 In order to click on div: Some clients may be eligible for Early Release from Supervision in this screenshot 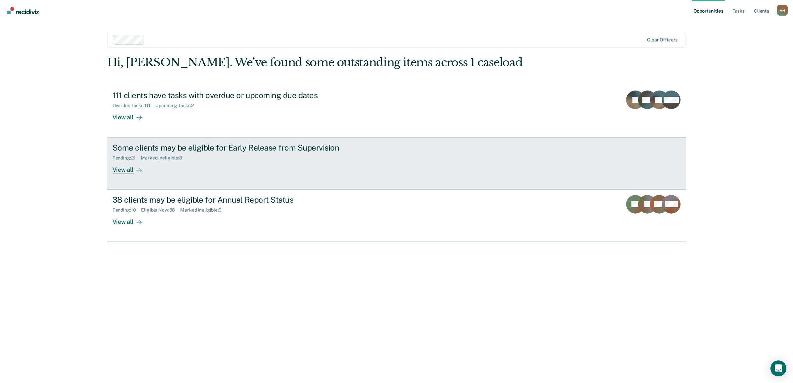, I will do `click(229, 148)`.